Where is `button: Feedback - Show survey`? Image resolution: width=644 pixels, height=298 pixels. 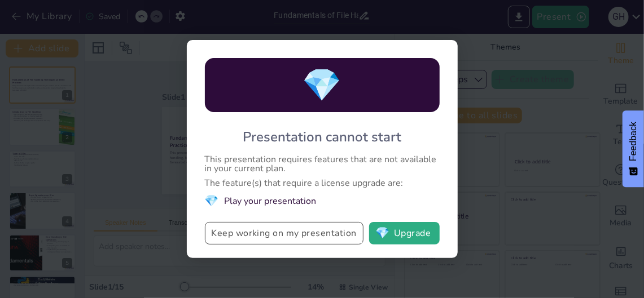
button: Feedback - Show survey is located at coordinates (633, 149).